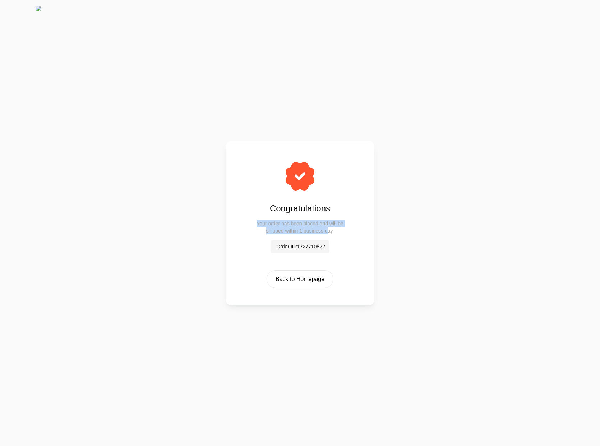 This screenshot has height=446, width=600. What do you see at coordinates (300, 227) in the screenshot?
I see `h2: Your order has been placed and will be shipped within 1 business day.` at bounding box center [300, 227].